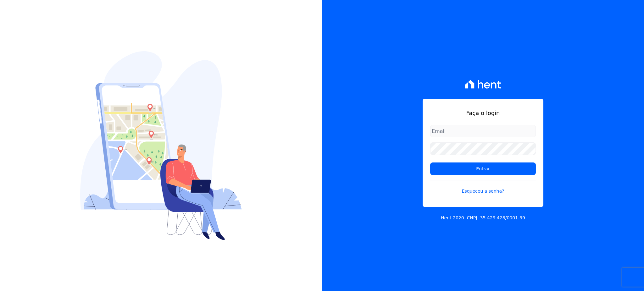 Image resolution: width=644 pixels, height=291 pixels. I want to click on p: Hent 2020. CNPJ: 35.429.428/0001-39, so click(483, 218).